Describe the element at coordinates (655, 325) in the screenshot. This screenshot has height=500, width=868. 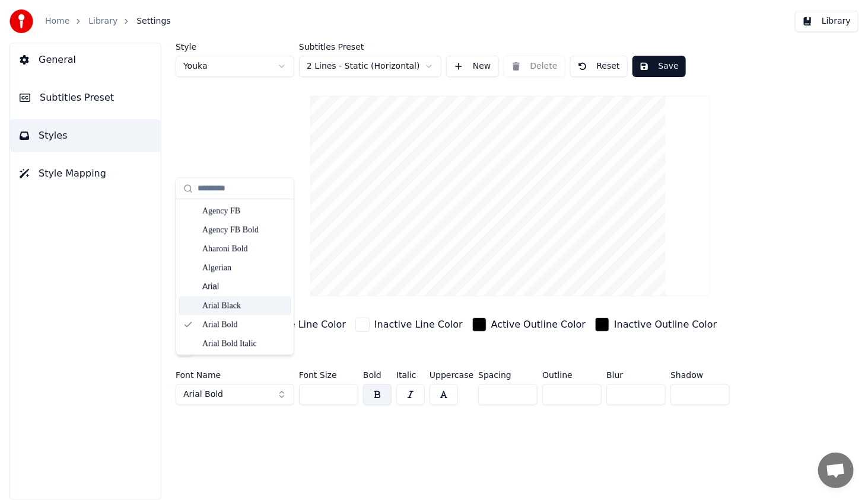
I see `button: Inactive Outline Color` at that location.